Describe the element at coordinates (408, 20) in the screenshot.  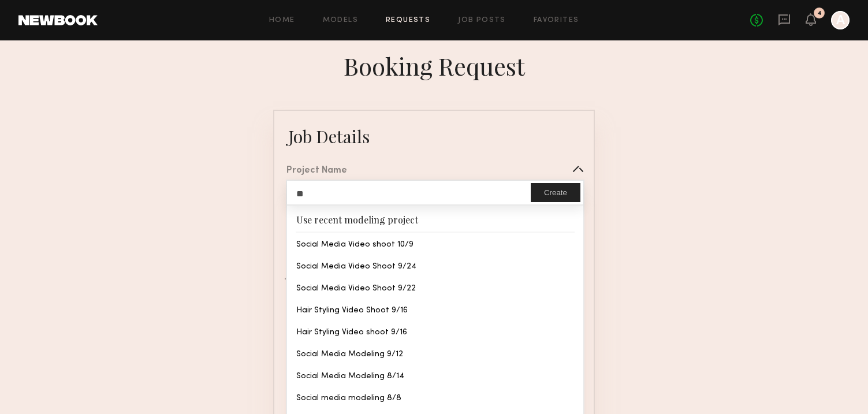
I see `a: Requests` at that location.